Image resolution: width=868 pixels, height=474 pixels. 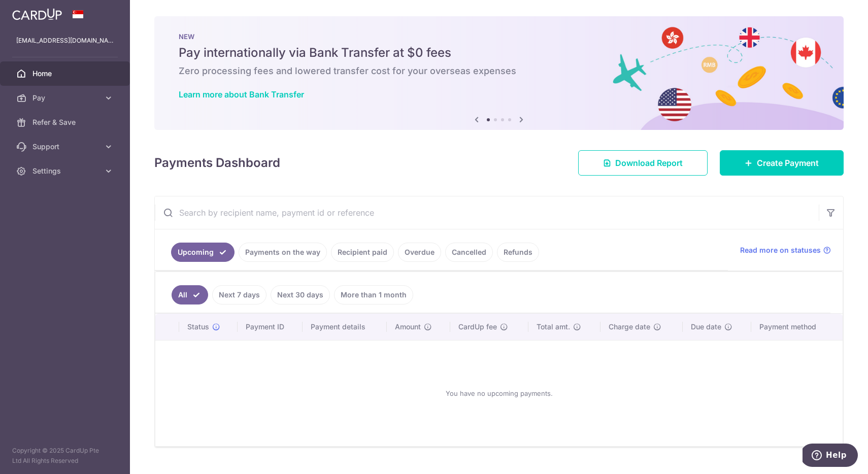 What do you see at coordinates (706, 327) in the screenshot?
I see `span: Due date` at bounding box center [706, 327].